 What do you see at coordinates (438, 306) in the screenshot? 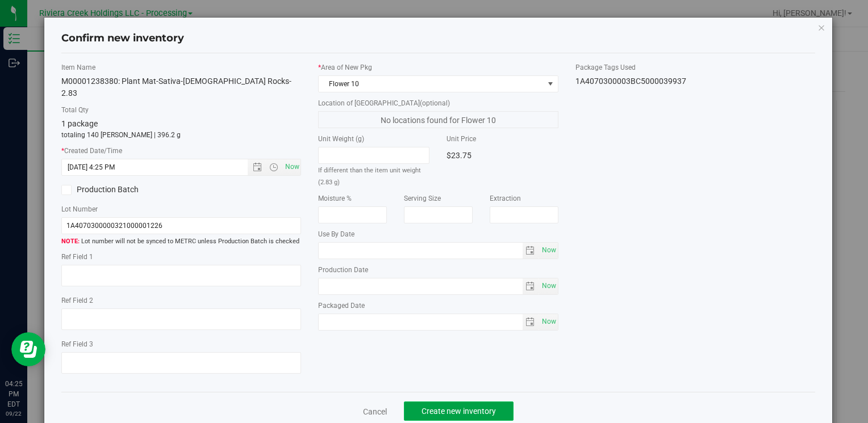
I see `label: Packaged Date` at bounding box center [438, 306].